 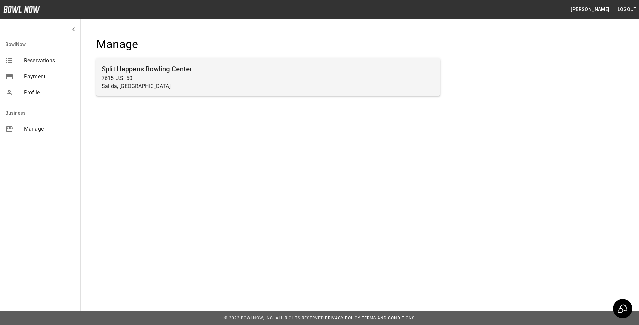 I want to click on a: Terms and Conditions, so click(x=388, y=318).